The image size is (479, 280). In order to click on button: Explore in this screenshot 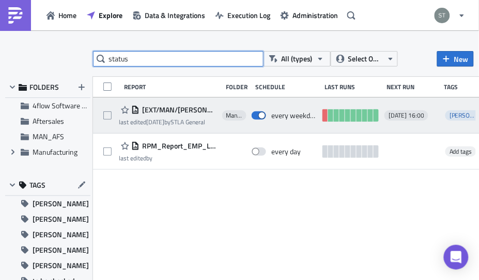, I will do `click(104, 15)`.